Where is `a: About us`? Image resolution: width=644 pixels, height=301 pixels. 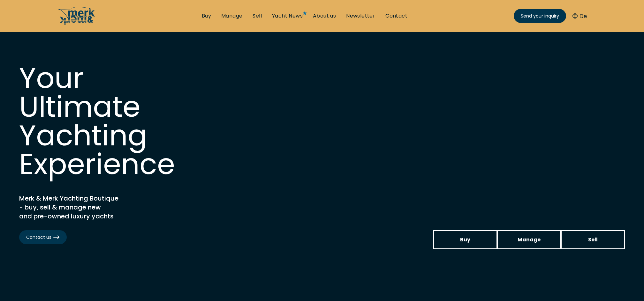 a: About us is located at coordinates (325, 16).